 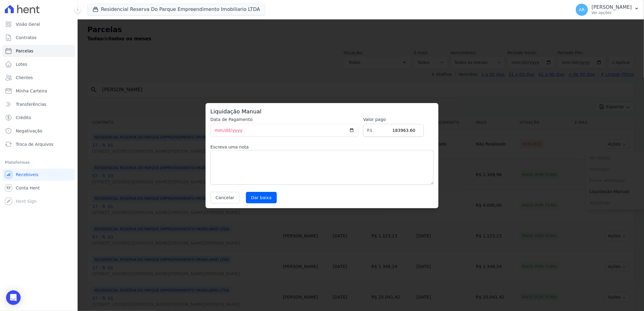 I want to click on span: Transferências, so click(x=31, y=105).